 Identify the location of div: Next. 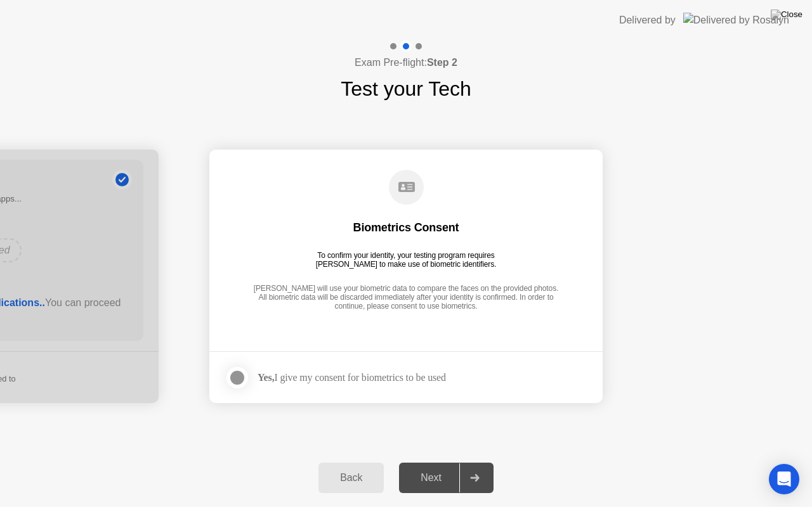
(431, 478).